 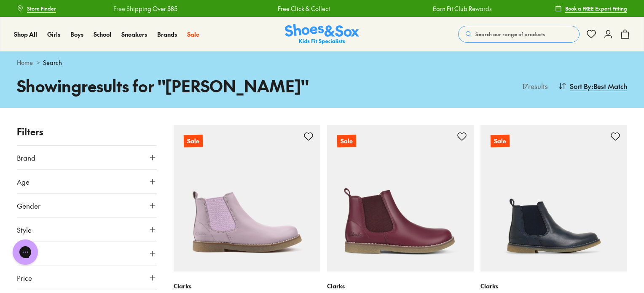 What do you see at coordinates (322, 34) in the screenshot?
I see `a: Shoes & Sox` at bounding box center [322, 34].